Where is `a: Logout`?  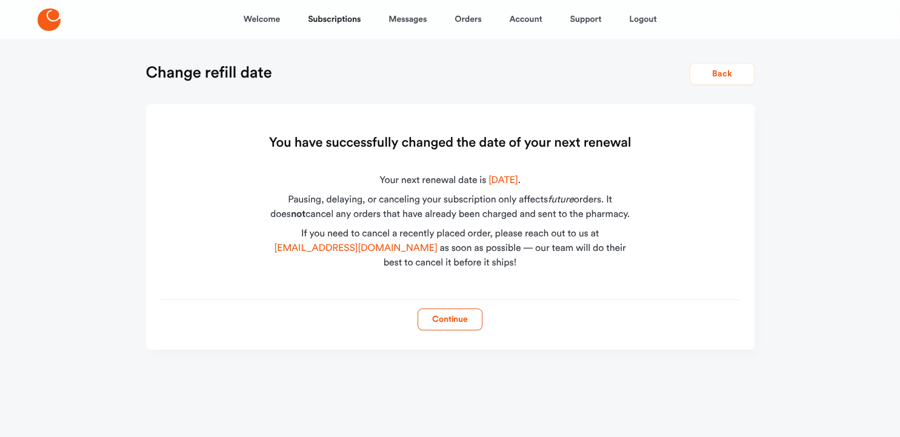 a: Logout is located at coordinates (643, 19).